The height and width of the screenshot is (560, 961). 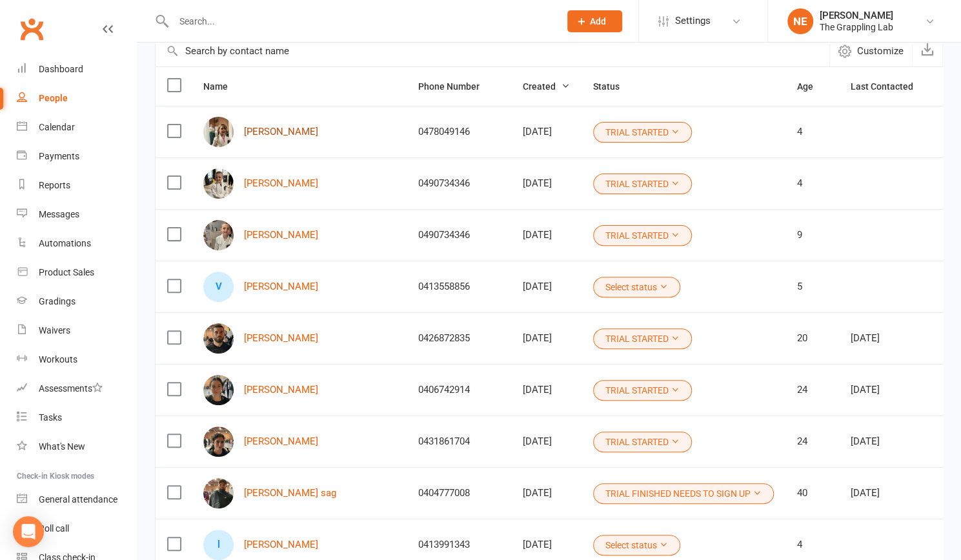 I want to click on div: 0406742914, so click(x=459, y=390).